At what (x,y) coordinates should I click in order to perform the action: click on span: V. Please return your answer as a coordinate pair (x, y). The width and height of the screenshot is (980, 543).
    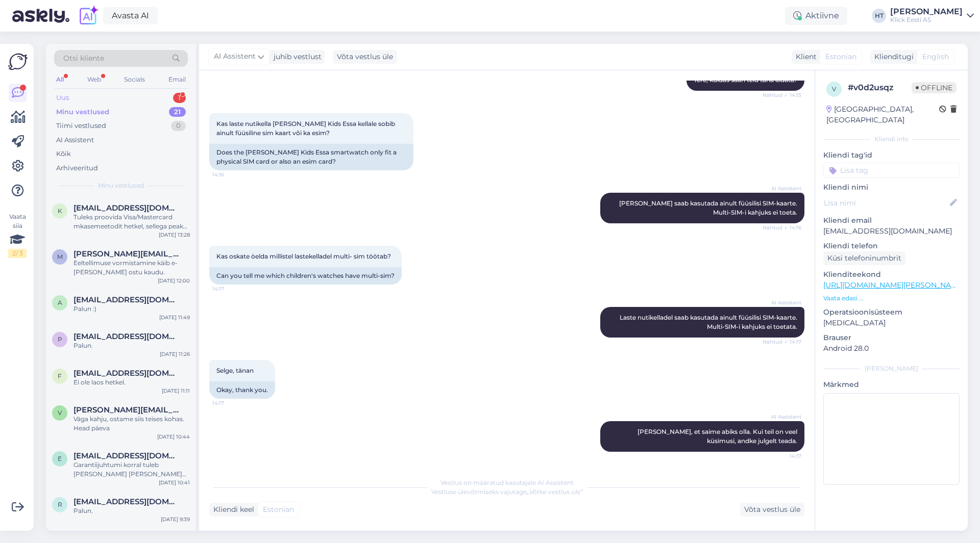
    Looking at the image, I should click on (60, 413).